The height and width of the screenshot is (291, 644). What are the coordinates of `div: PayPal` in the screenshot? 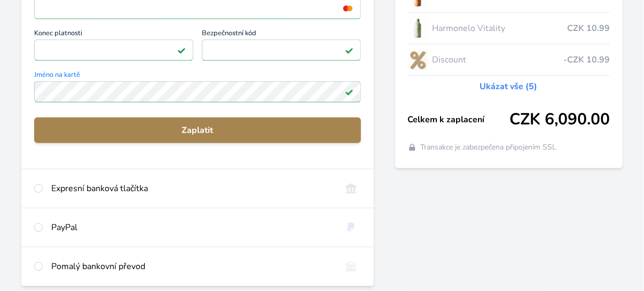 It's located at (192, 227).